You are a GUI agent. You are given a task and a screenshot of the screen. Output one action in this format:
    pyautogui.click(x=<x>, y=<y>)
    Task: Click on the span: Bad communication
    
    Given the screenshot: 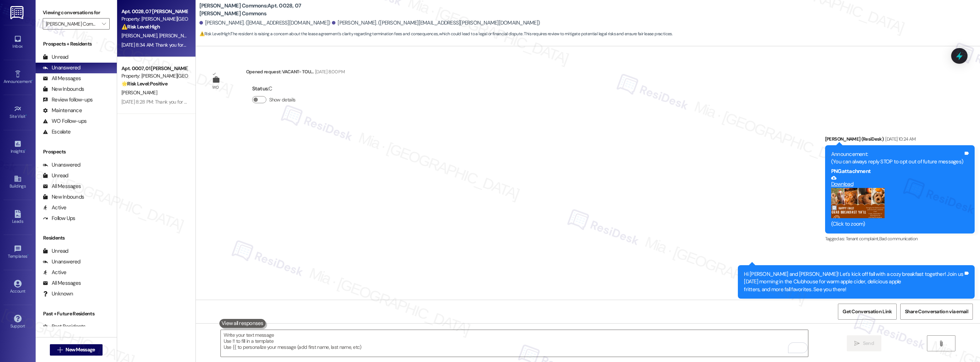 What is the action you would take?
    pyautogui.click(x=899, y=239)
    